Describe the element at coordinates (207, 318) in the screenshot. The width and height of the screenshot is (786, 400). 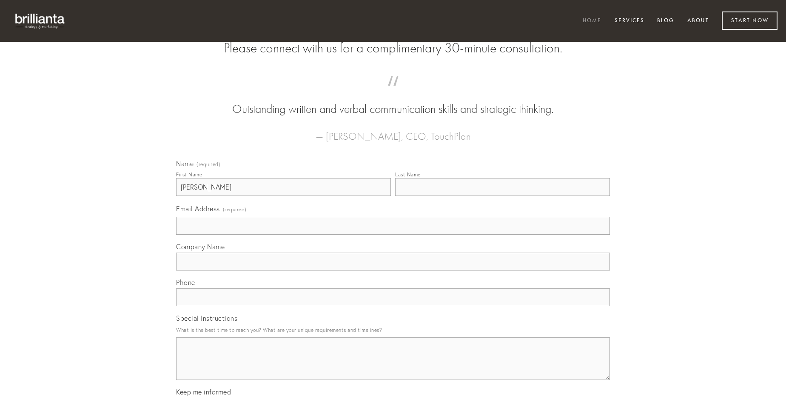
I see `span: Special Instructions` at that location.